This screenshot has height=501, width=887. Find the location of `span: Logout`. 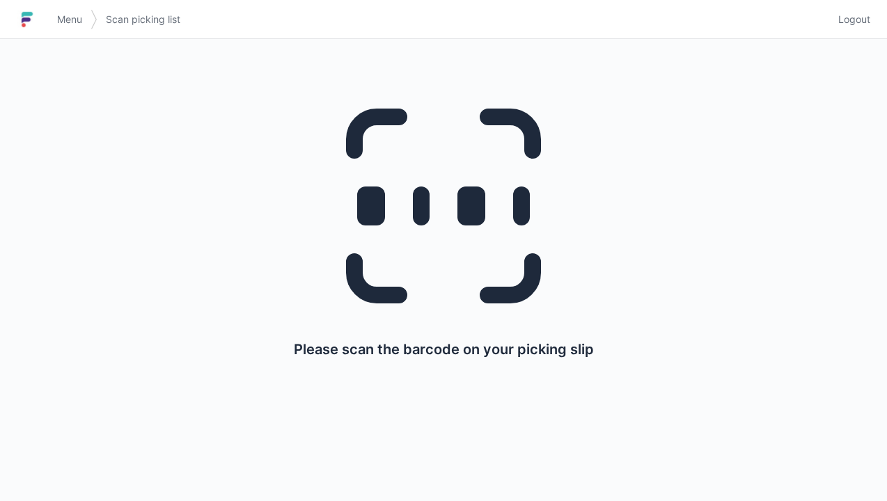

span: Logout is located at coordinates (854, 19).